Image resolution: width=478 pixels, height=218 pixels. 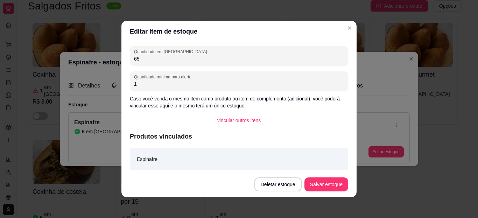 I want to click on button: Salvar estoque, so click(x=326, y=184).